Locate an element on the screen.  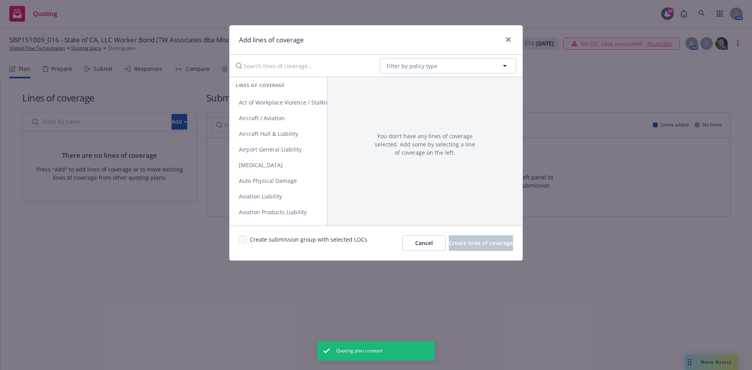
h1: Add lines of coverage is located at coordinates (271, 40).